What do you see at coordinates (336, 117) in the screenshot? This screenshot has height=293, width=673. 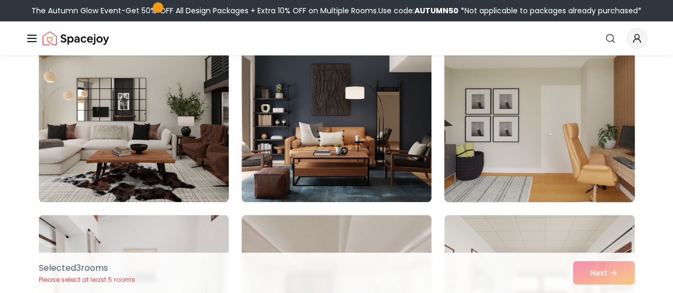 I see `img: Room room-8` at bounding box center [336, 117].